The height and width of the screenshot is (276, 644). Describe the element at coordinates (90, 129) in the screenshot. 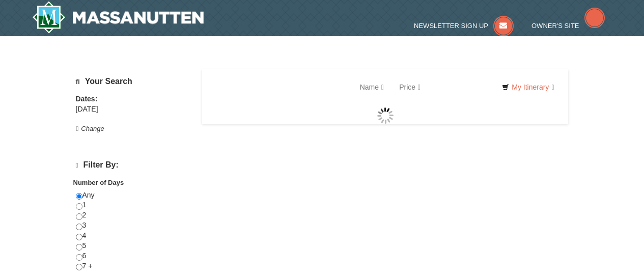

I see `button: Change` at that location.